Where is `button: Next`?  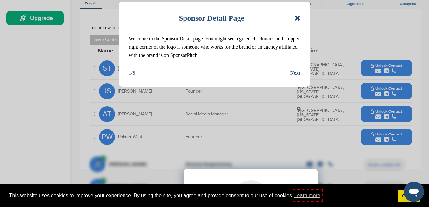 button: Next is located at coordinates (295, 73).